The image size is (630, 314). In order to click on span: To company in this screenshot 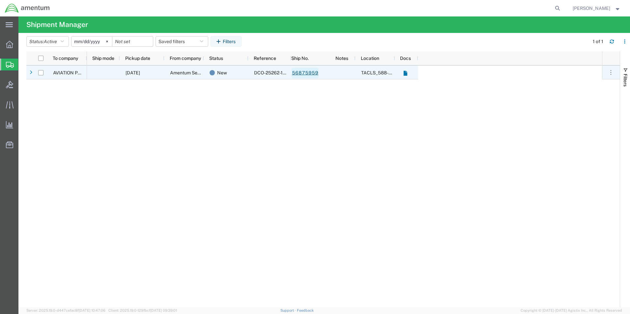, I will do `click(65, 58)`.